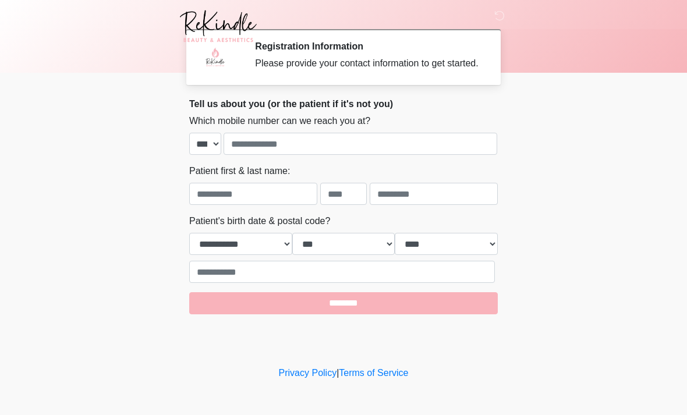 This screenshot has height=415, width=687. I want to click on img: Agent Avatar, so click(215, 58).